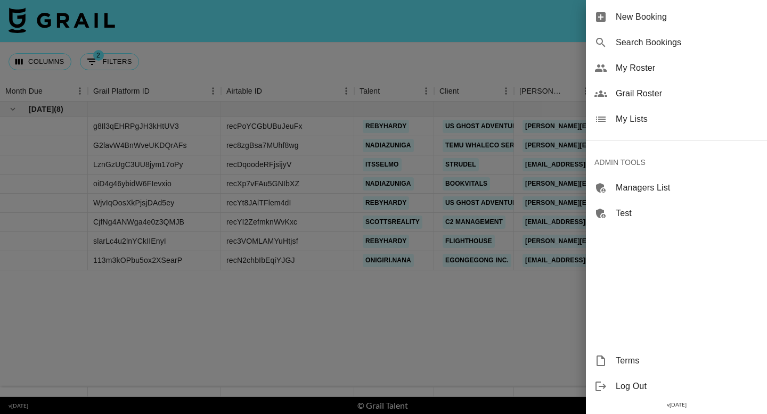 This screenshot has width=767, height=414. What do you see at coordinates (687, 214) in the screenshot?
I see `span: Test` at bounding box center [687, 214].